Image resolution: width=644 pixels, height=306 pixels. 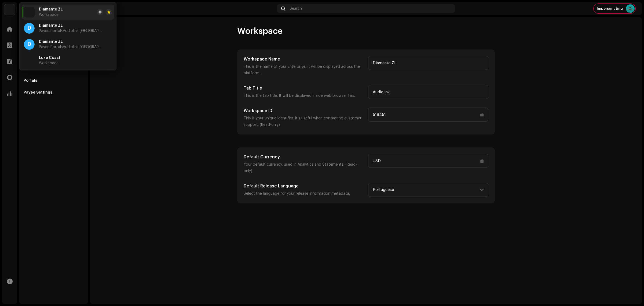 I want to click on div: Payee Settings, so click(x=38, y=92).